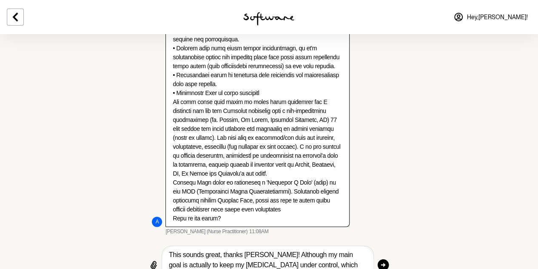 This screenshot has width=538, height=269. Describe the element at coordinates (157, 221) in the screenshot. I see `div: A` at that location.